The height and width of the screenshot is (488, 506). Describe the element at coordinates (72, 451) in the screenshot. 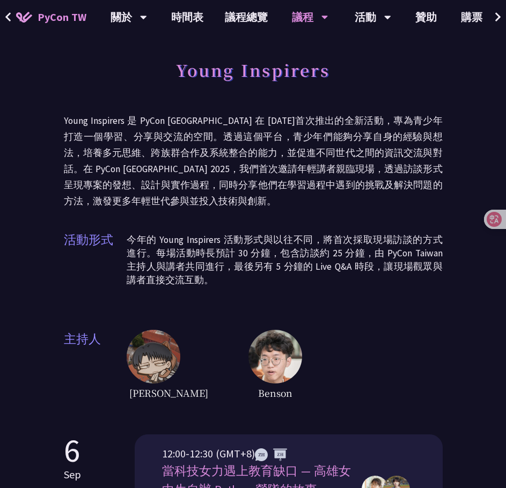

I see `p: 6` at that location.